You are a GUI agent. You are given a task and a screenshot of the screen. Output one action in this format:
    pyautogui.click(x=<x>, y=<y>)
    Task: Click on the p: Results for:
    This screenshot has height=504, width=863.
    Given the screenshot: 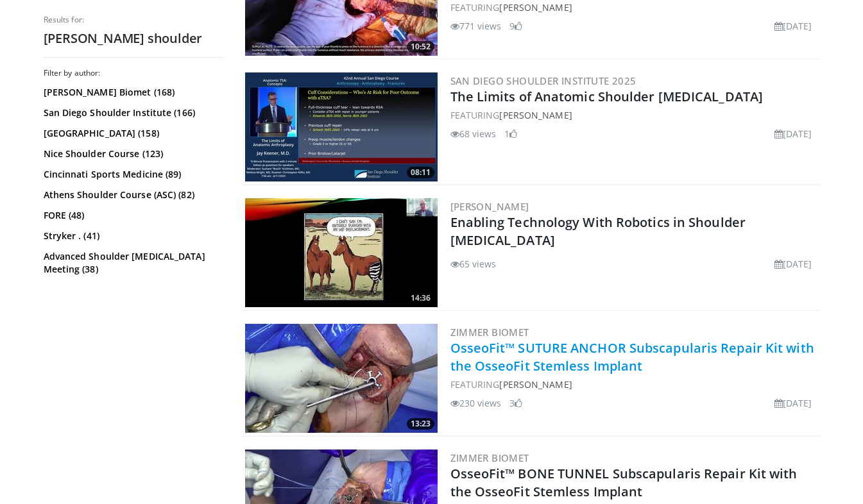 What is the action you would take?
    pyautogui.click(x=134, y=20)
    